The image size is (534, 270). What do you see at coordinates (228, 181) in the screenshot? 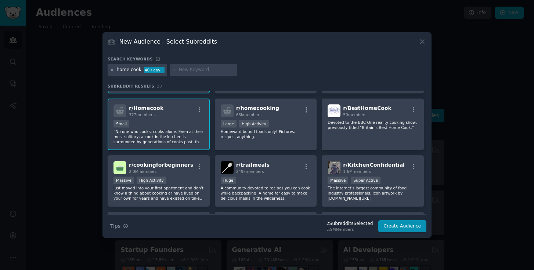
I see `div: Huge` at bounding box center [228, 181].